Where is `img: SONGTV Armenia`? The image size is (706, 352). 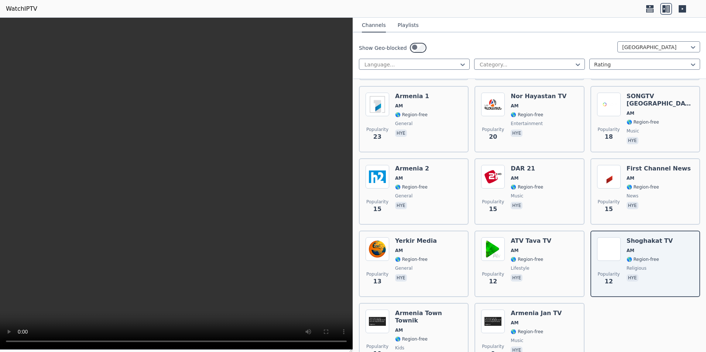 img: SONGTV Armenia is located at coordinates (608, 104).